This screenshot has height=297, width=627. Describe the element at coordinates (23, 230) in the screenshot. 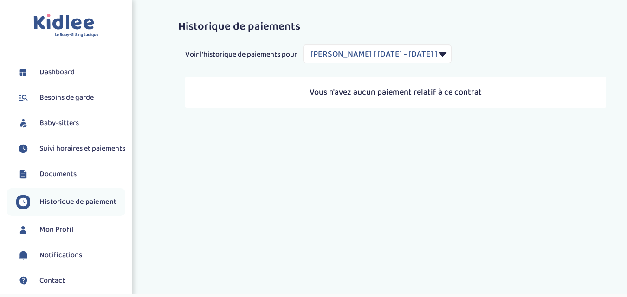

I see `img: profil.svg` at that location.